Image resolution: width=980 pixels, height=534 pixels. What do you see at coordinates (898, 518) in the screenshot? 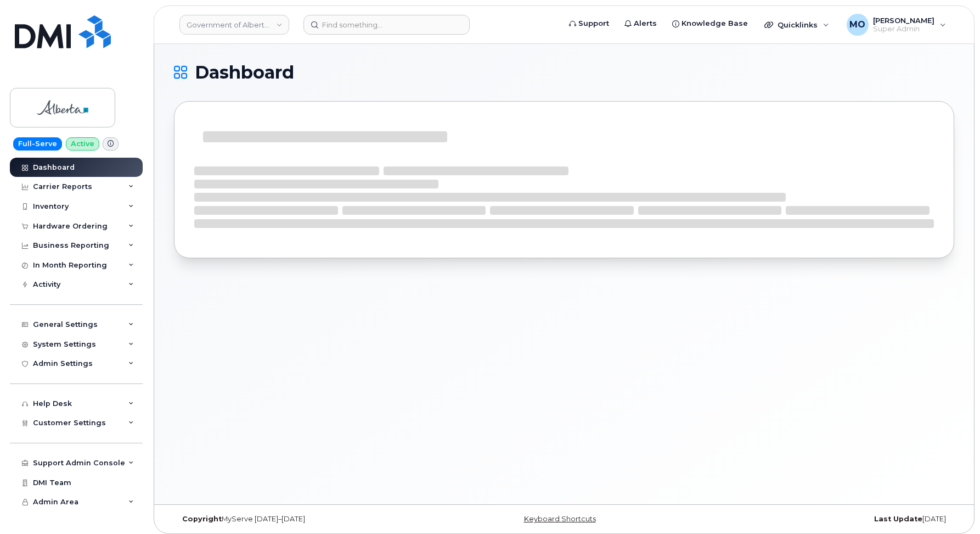
I see `strong: Last Update` at bounding box center [898, 518].